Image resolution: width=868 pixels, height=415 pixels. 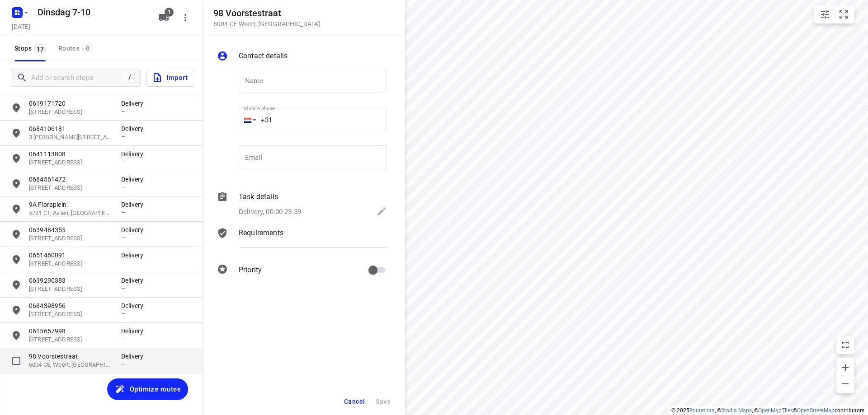 What do you see at coordinates (71, 238) in the screenshot?
I see `p: 63 De Korenaar, 5231 WH, 's-Hertogenbosch, NL` at bounding box center [71, 238].